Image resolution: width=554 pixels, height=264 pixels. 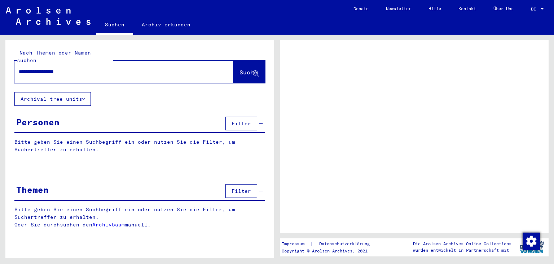 I want to click on mat-label: Nach Themen oder Namen suchen, so click(x=54, y=56).